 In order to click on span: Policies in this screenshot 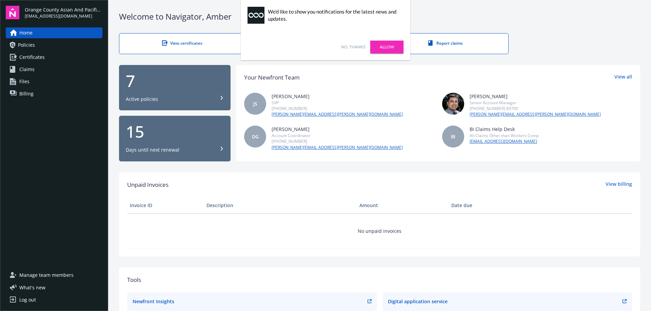, I will do `click(26, 45)`.